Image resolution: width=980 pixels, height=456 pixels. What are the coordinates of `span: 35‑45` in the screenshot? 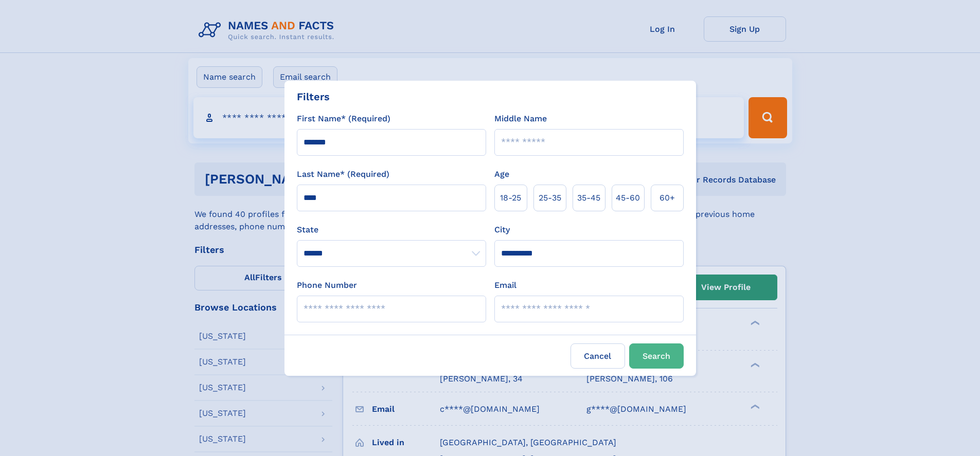 It's located at (588, 198).